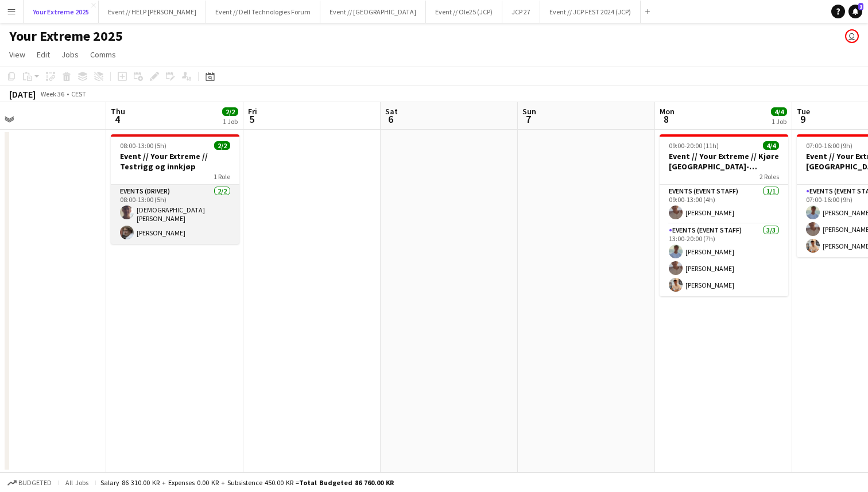 The image size is (868, 492). What do you see at coordinates (251, 119) in the screenshot?
I see `span: 5` at bounding box center [251, 119].